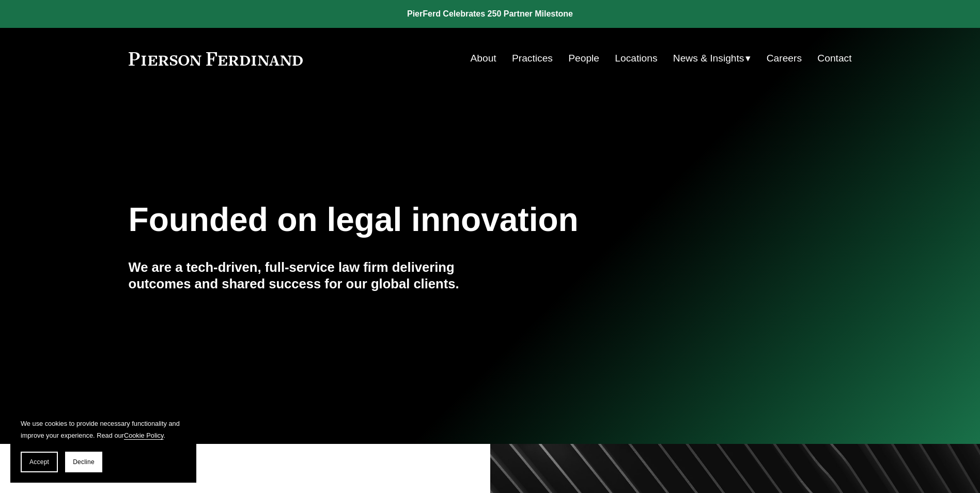  I want to click on span: Accept, so click(39, 462).